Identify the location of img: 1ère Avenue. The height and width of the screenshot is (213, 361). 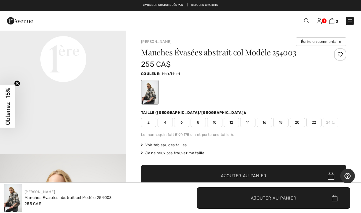
(20, 21).